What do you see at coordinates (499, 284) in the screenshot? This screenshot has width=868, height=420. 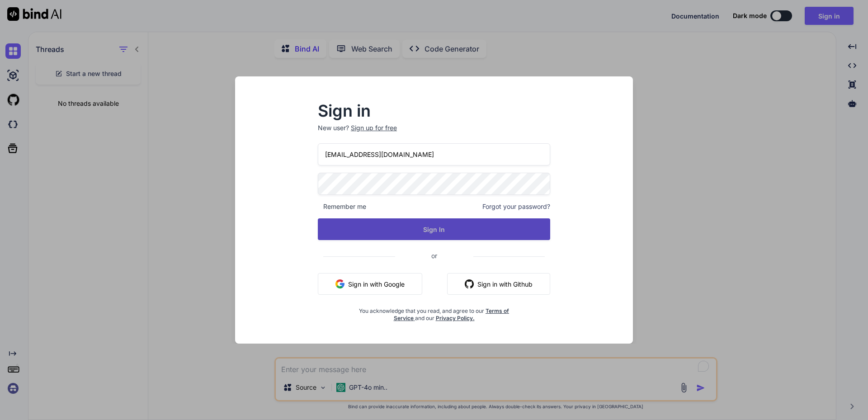 I see `button: Sign in with Github` at bounding box center [499, 284].